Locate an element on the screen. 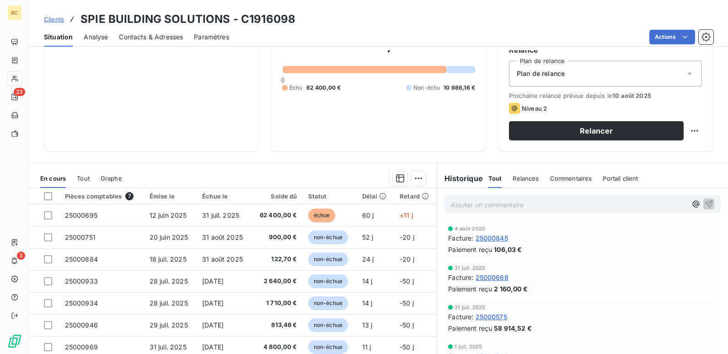 Image resolution: width=728 pixels, height=354 pixels. span: 25000933 is located at coordinates (81, 281).